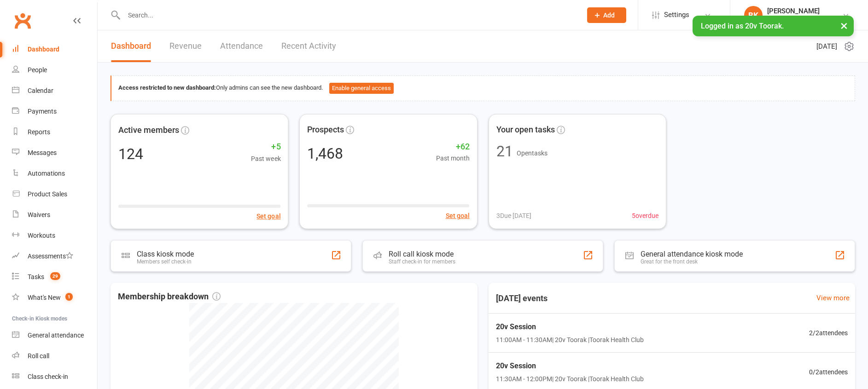 The width and height of the screenshot is (868, 389). I want to click on a: Revenue, so click(185, 46).